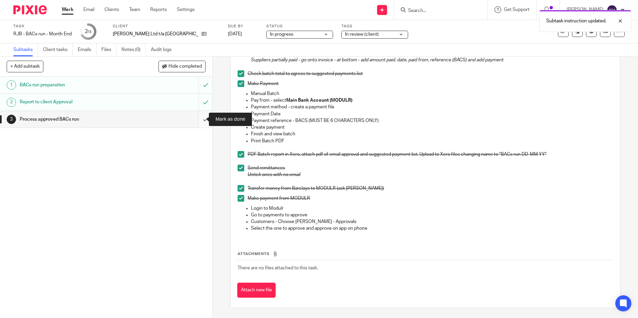 The image size is (638, 318). I want to click on button: Attach new file, so click(256, 290).